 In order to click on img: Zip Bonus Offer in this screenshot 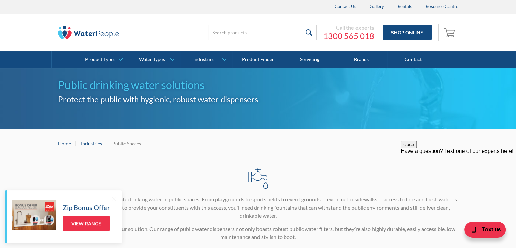, I will do `click(34, 215)`.